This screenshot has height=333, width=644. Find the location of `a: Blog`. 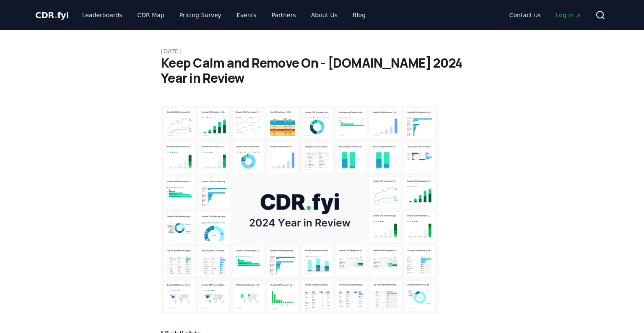

a: Blog is located at coordinates (359, 15).